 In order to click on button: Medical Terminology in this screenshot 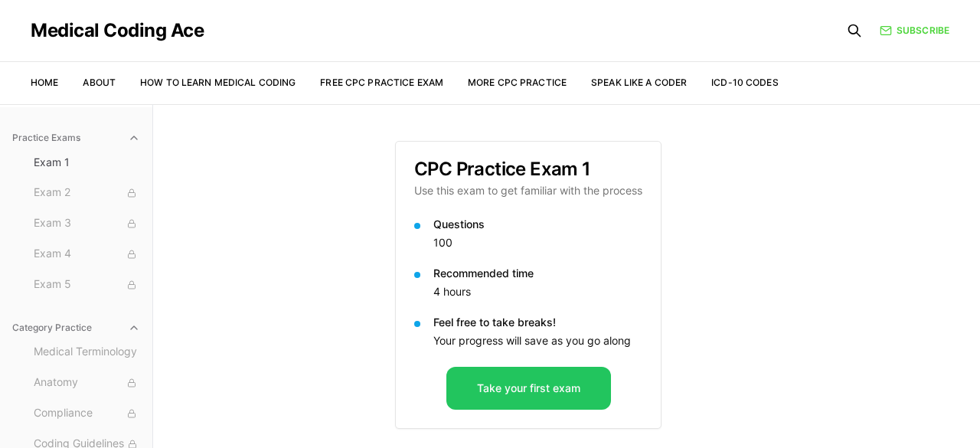, I will do `click(87, 352)`.